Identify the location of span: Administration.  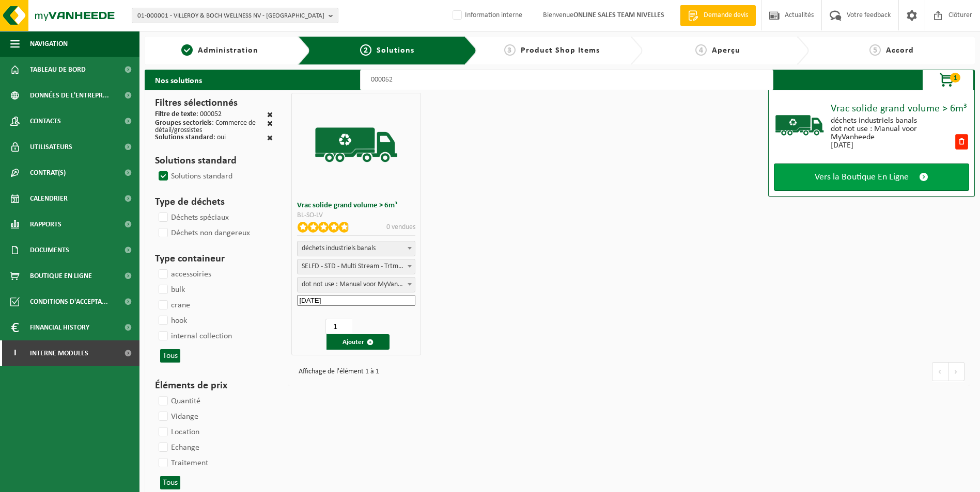
(228, 51).